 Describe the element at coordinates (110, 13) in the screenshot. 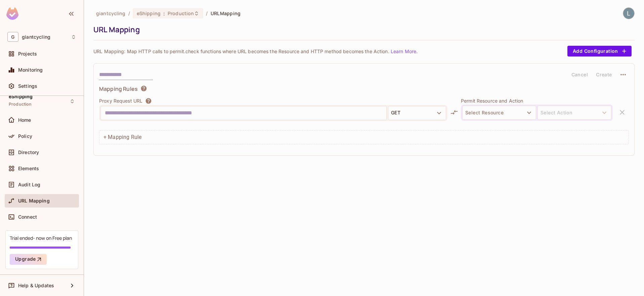

I see `span: the active workspace` at that location.